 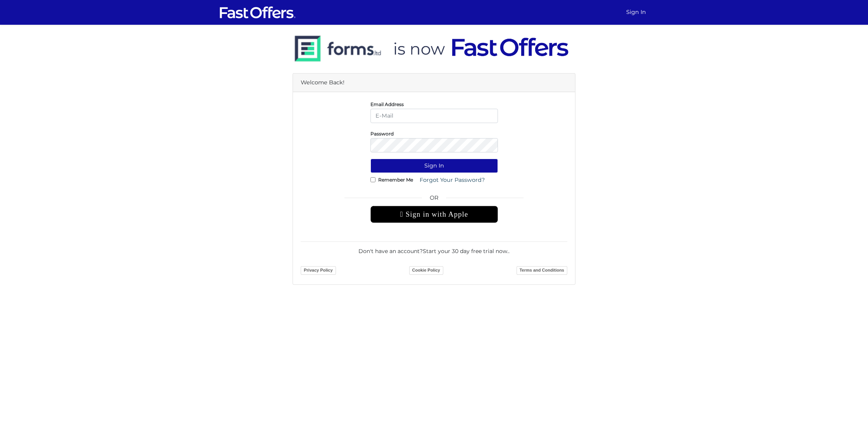 What do you see at coordinates (465, 252) in the screenshot?
I see `a: Start your 30 day free trial now.` at bounding box center [465, 252].